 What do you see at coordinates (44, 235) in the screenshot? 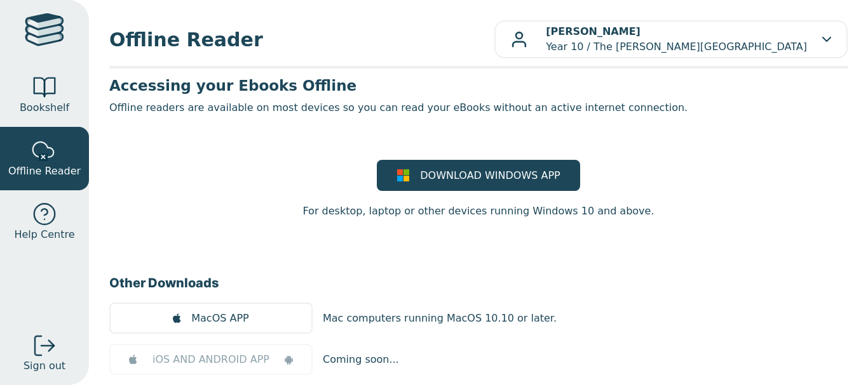
I see `span: Help Centre` at bounding box center [44, 235].